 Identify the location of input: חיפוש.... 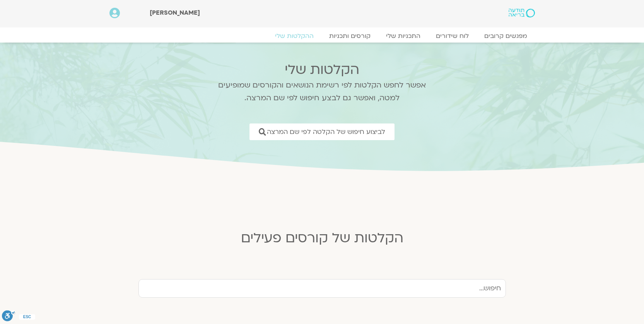
(322, 289).